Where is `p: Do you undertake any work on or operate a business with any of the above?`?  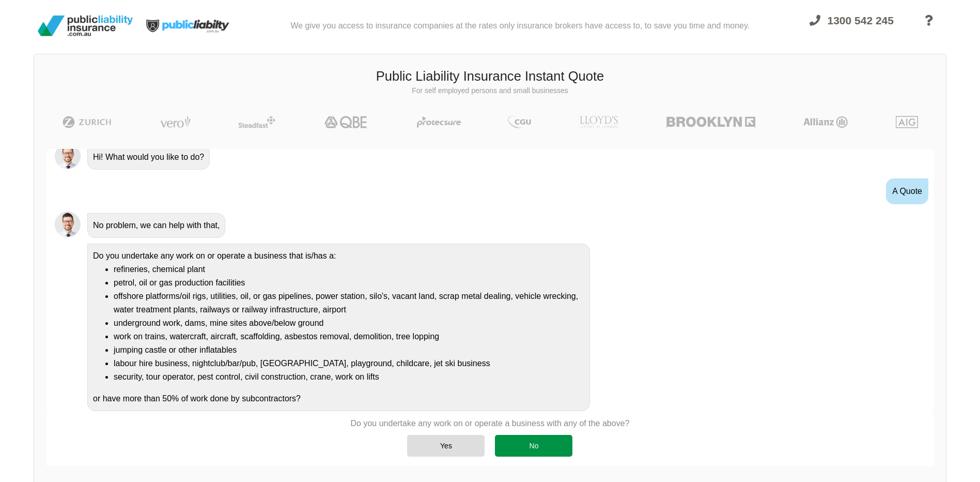
p: Do you undertake any work on or operate a business with any of the above? is located at coordinates (490, 423).